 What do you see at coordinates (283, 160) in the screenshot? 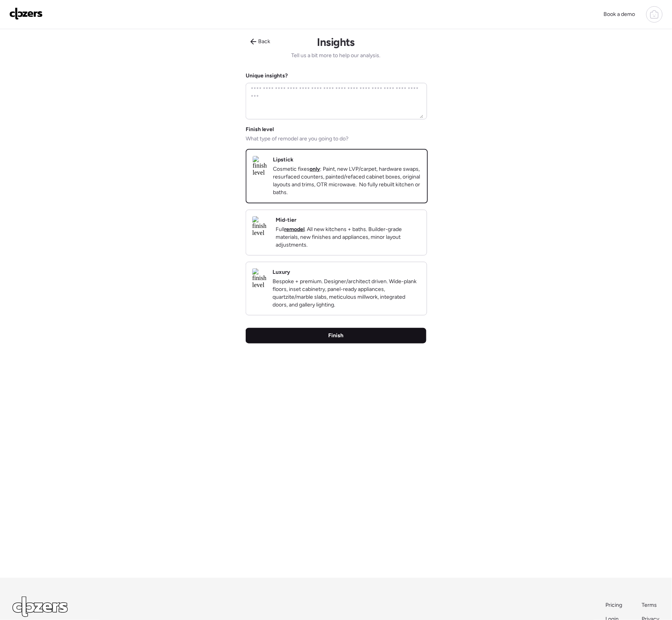
I see `h2: Lipstick` at bounding box center [283, 160].